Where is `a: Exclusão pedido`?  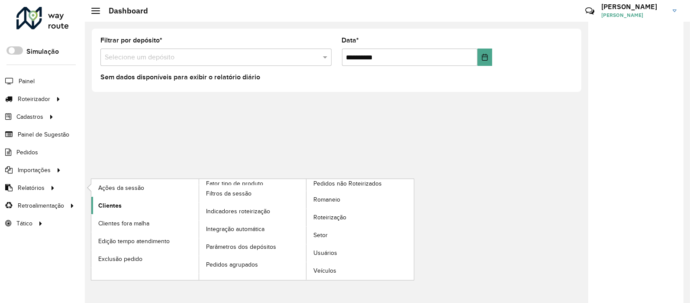 a: Exclusão pedido is located at coordinates (145, 259).